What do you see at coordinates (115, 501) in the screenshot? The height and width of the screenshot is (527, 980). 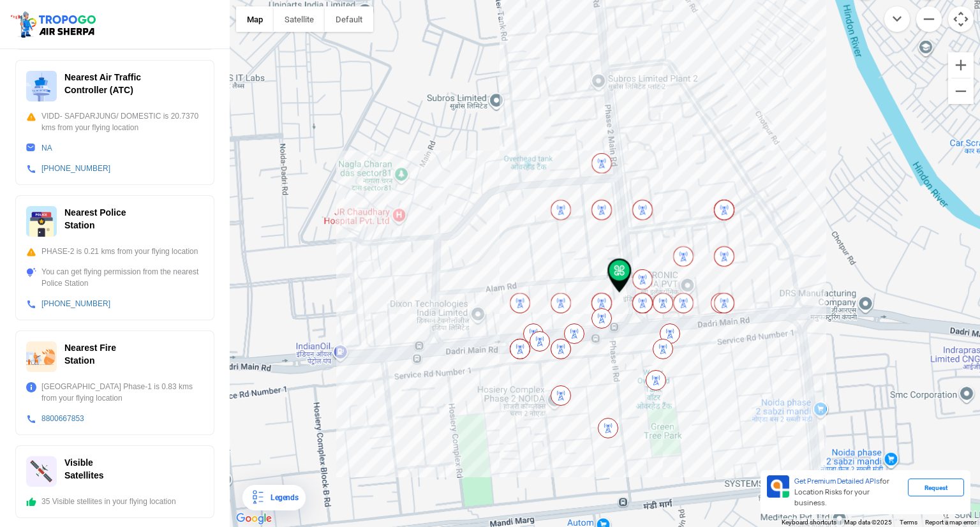 I see `div: 35 Visible stellites in your flying location` at bounding box center [115, 501].